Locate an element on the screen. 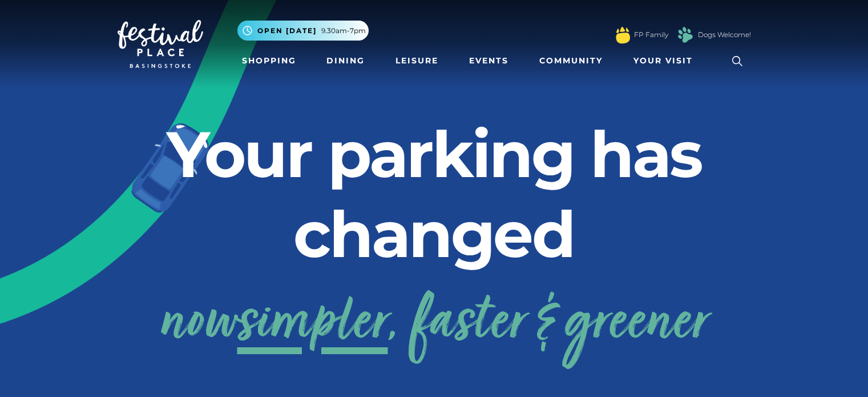 This screenshot has height=397, width=868. span: simpler is located at coordinates (313, 324).